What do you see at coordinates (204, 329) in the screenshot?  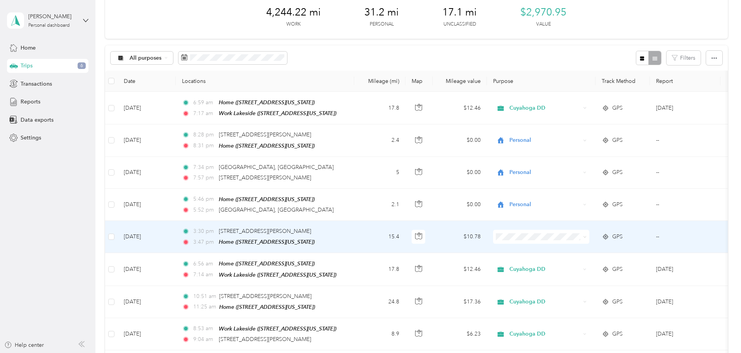 I see `span: 8:53 am` at bounding box center [204, 329].